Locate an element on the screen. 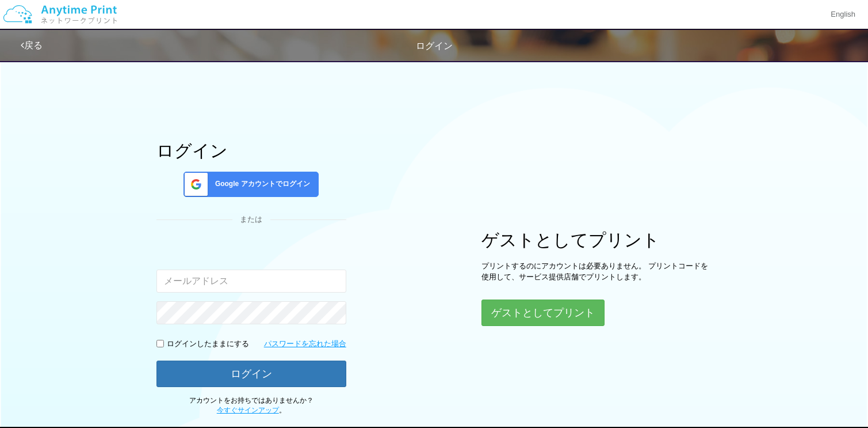 This screenshot has height=428, width=868. p: ログインしたままにする is located at coordinates (208, 344).